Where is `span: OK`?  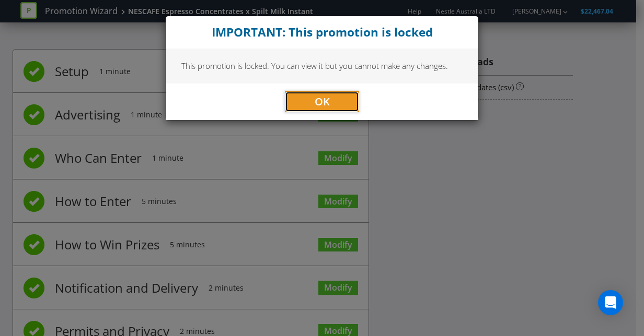
span: OK is located at coordinates (322, 101).